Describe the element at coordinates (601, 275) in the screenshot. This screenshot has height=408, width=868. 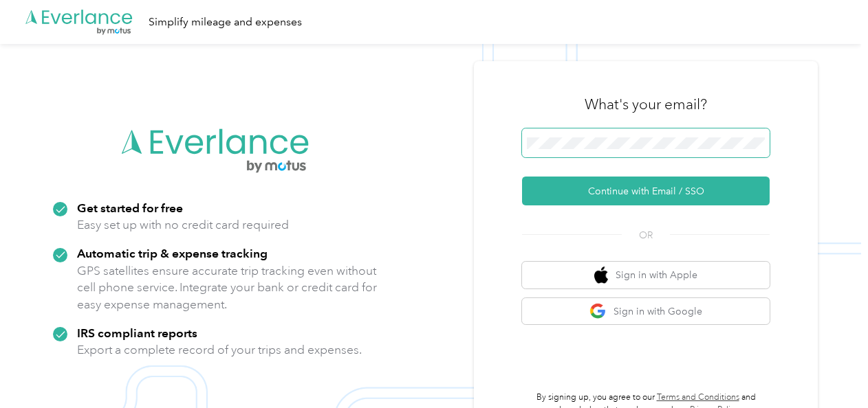
I see `img: apple logo` at that location.